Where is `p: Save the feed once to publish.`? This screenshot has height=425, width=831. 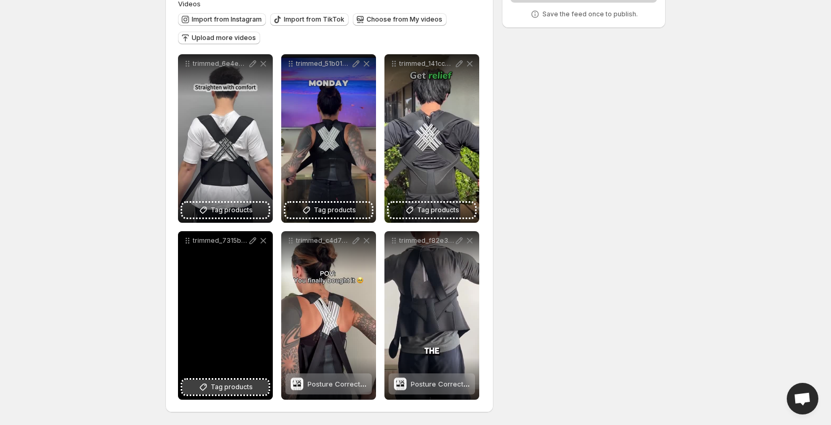
p: Save the feed once to publish. is located at coordinates (590, 14).